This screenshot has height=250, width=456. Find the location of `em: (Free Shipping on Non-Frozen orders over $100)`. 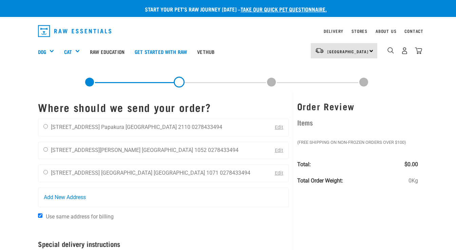

em: (Free Shipping on Non-Frozen orders over $100) is located at coordinates (370, 143).